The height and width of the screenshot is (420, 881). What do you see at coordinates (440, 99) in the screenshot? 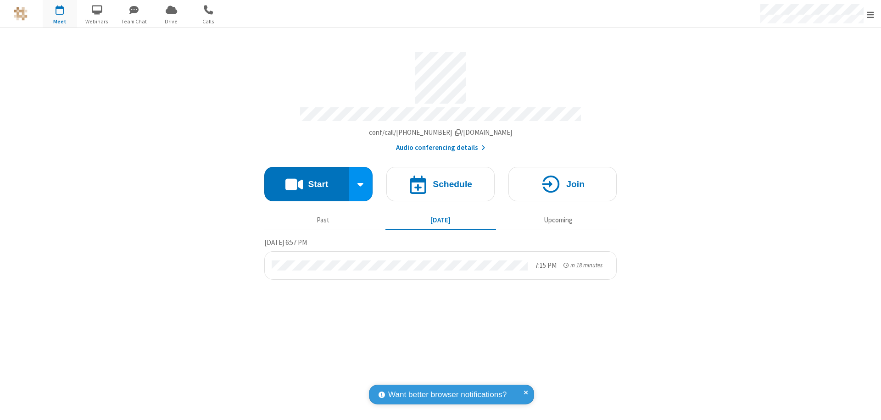
I see `section: Account details` at bounding box center [440, 99].